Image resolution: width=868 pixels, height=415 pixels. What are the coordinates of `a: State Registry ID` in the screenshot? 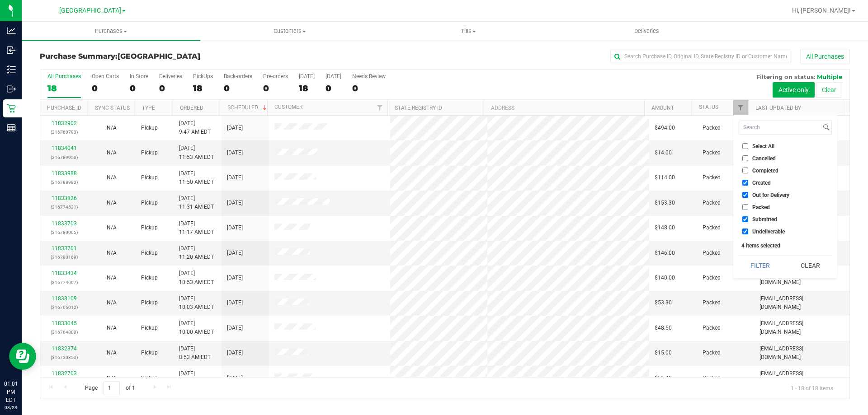 It's located at (418, 108).